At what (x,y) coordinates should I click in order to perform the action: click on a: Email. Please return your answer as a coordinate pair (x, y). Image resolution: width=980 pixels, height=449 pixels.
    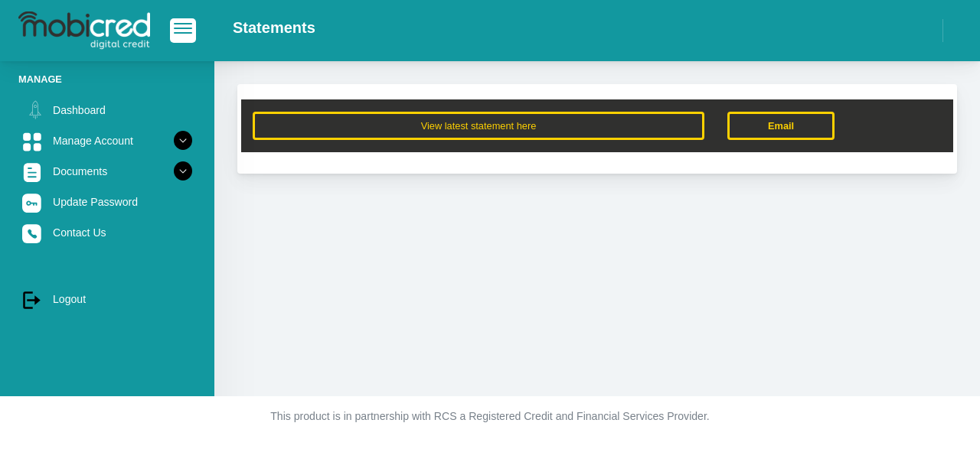
    Looking at the image, I should click on (781, 125).